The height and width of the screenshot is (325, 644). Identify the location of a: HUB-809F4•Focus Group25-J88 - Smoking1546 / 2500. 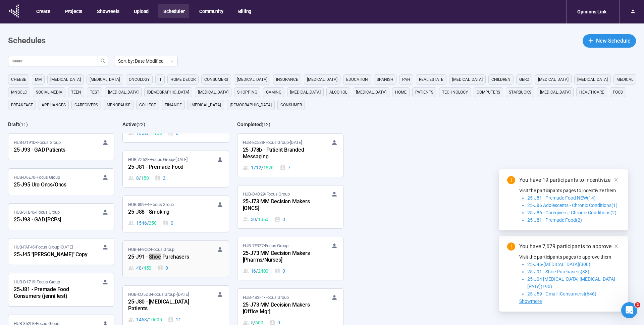
(176, 214).